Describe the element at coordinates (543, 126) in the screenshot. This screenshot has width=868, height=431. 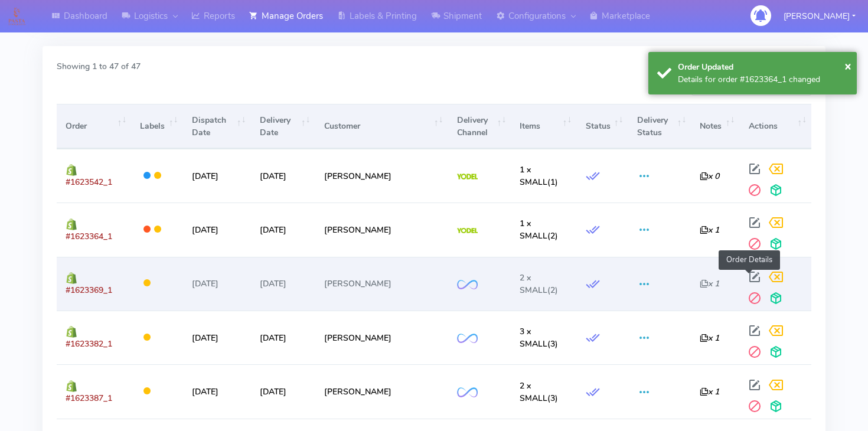
I see `th: Items: activate to sort column ascending` at that location.